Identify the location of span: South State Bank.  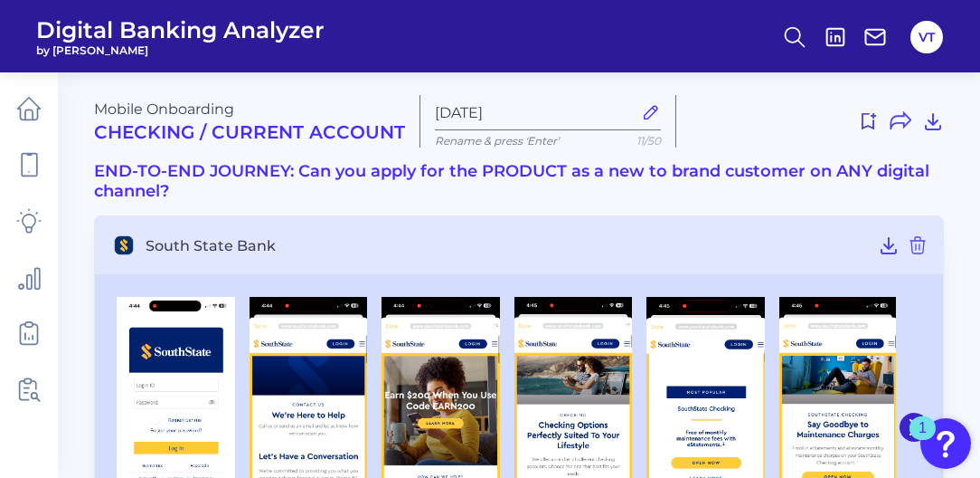
(509, 246).